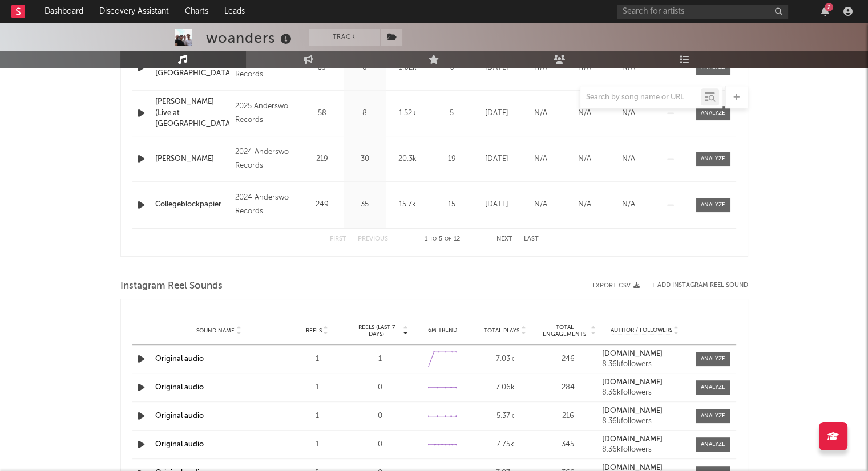 Image resolution: width=868 pixels, height=471 pixels. What do you see at coordinates (365, 159) in the screenshot?
I see `div: 30` at bounding box center [365, 159].